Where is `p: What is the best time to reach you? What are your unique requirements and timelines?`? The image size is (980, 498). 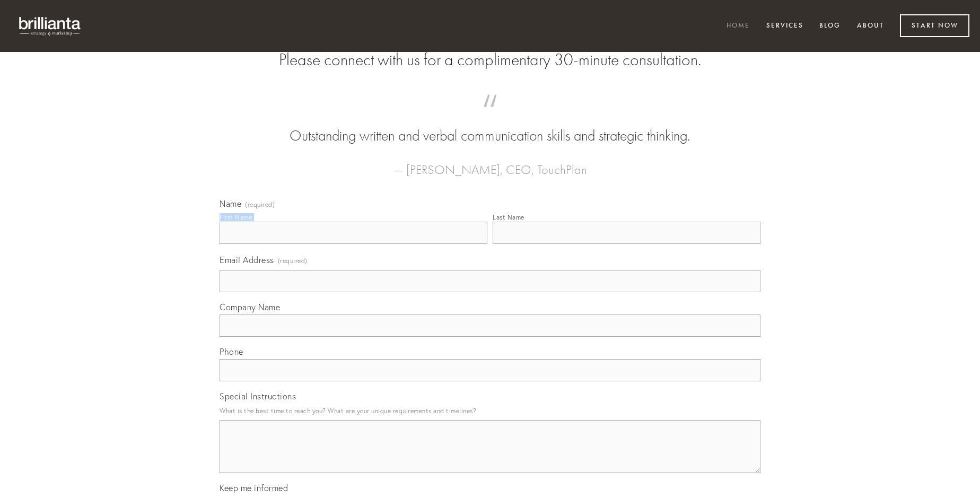
p: What is the best time to reach you? What are your unique requirements and timelines? is located at coordinates (490, 410).